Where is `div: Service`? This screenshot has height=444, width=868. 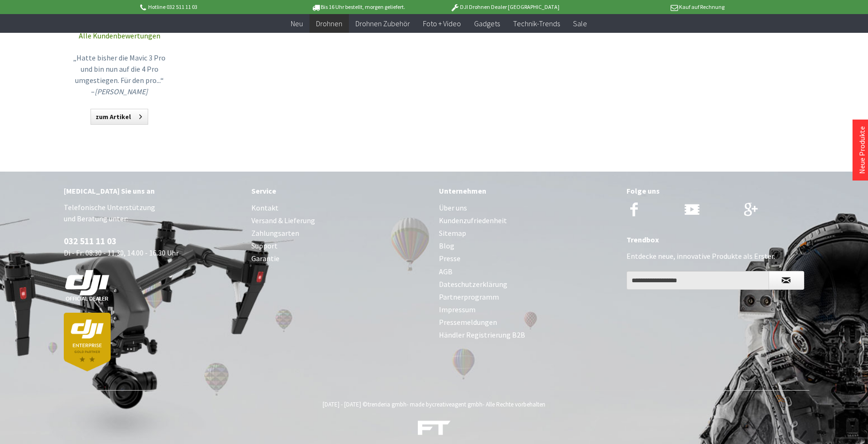
div: Service is located at coordinates (340, 191).